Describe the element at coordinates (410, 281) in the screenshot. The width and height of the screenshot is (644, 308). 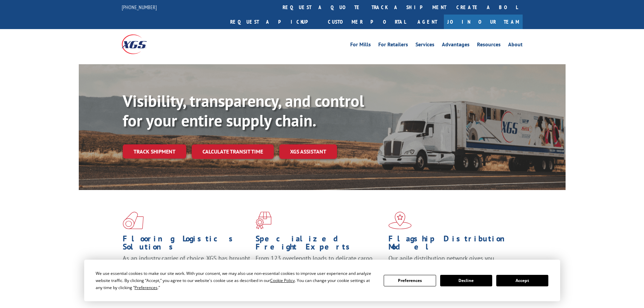
I see `button: Preferences` at that location.